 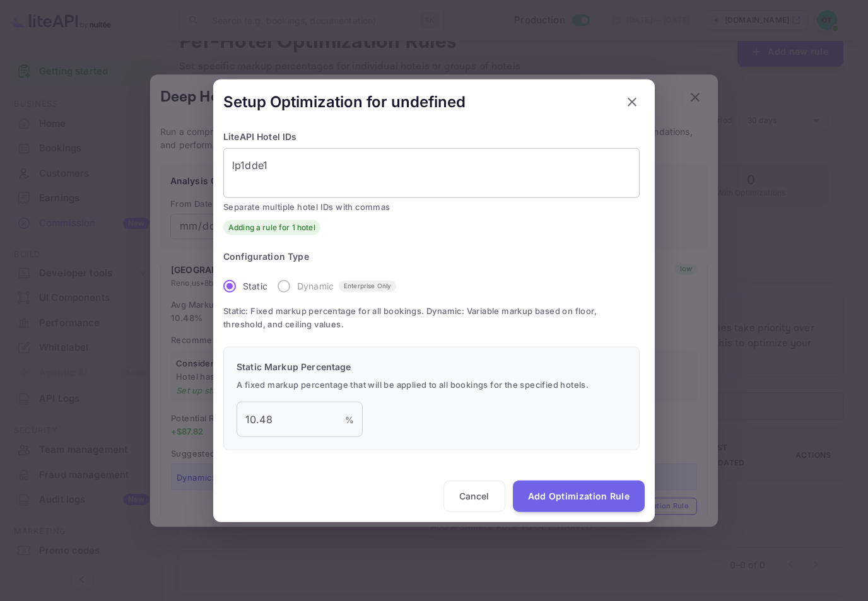 What do you see at coordinates (291, 420) in the screenshot?
I see `input: 0` at bounding box center [291, 420].